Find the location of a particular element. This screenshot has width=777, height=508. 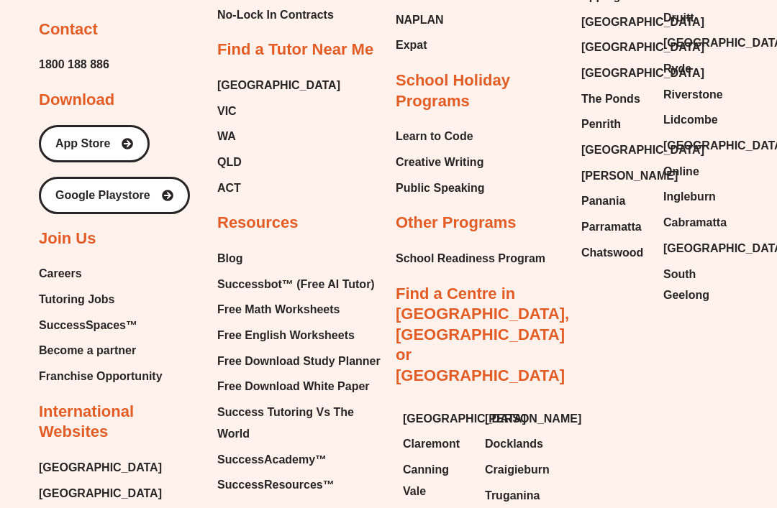

a: Free Download White Paper is located at coordinates (299, 387).